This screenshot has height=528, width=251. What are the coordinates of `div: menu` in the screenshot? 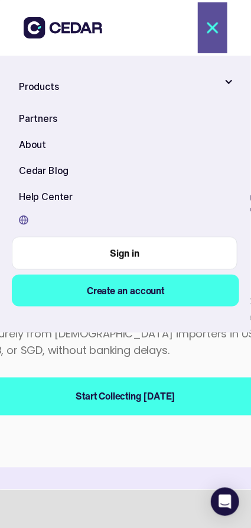 It's located at (213, 28).